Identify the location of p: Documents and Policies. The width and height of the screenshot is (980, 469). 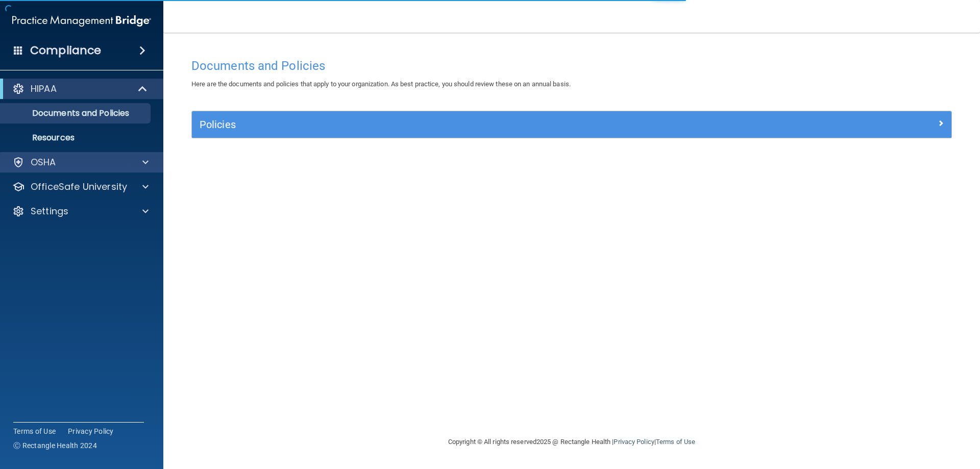
(76, 114).